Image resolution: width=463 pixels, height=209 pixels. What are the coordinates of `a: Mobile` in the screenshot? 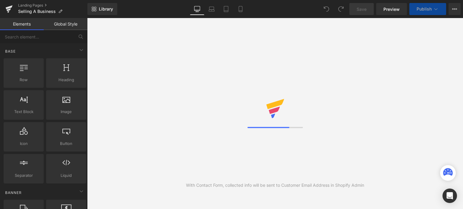 It's located at (240, 9).